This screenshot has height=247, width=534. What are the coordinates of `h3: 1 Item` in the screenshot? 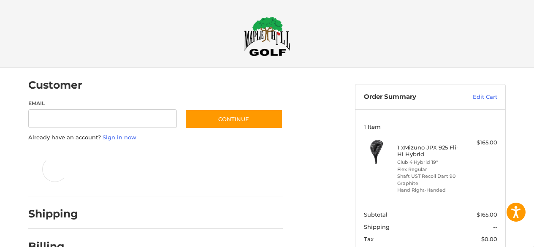 It's located at (431, 127).